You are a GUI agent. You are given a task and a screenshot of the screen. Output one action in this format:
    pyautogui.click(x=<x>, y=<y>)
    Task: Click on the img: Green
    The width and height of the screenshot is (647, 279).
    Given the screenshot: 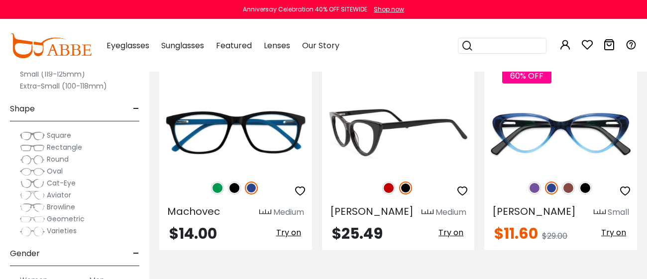 What is the action you would take?
    pyautogui.click(x=218, y=188)
    